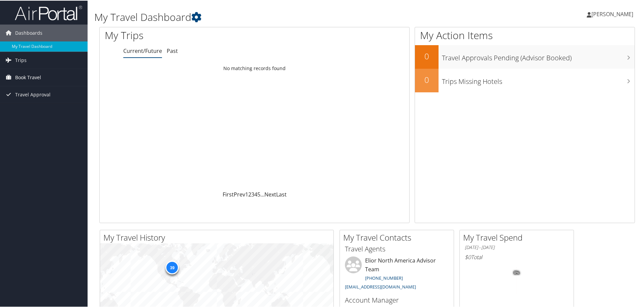 The height and width of the screenshot is (307, 644). What do you see at coordinates (256, 194) in the screenshot?
I see `a: 4` at bounding box center [256, 194].